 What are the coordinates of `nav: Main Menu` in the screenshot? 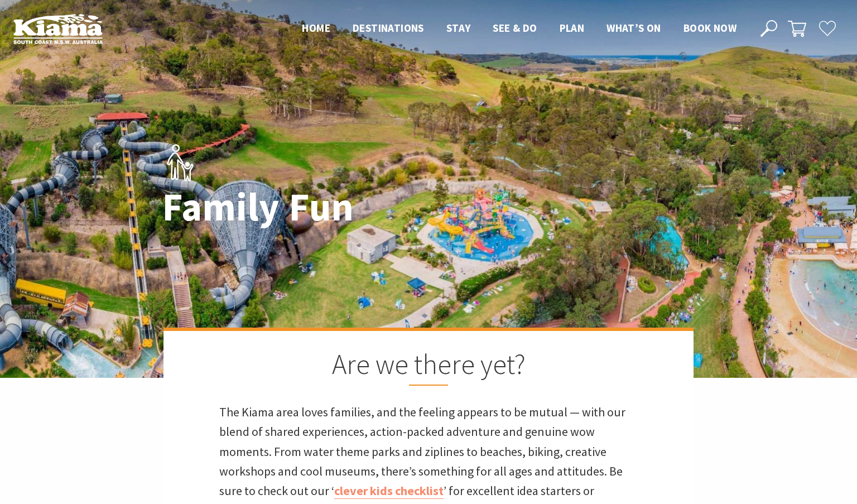 It's located at (519, 29).